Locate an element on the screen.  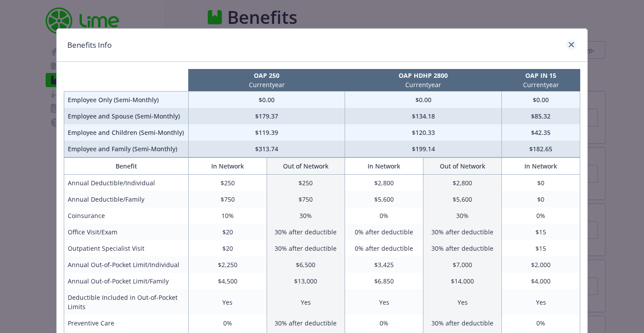
td: Employee and Spouse (Semi-Monthly) is located at coordinates (126, 116).